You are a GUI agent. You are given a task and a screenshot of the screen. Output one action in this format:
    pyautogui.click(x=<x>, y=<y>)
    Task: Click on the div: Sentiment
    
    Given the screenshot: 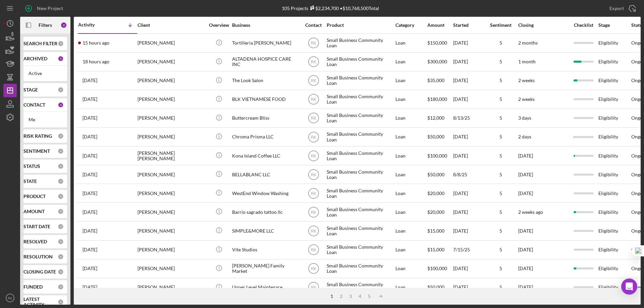 What is the action you would take?
    pyautogui.click(x=501, y=25)
    